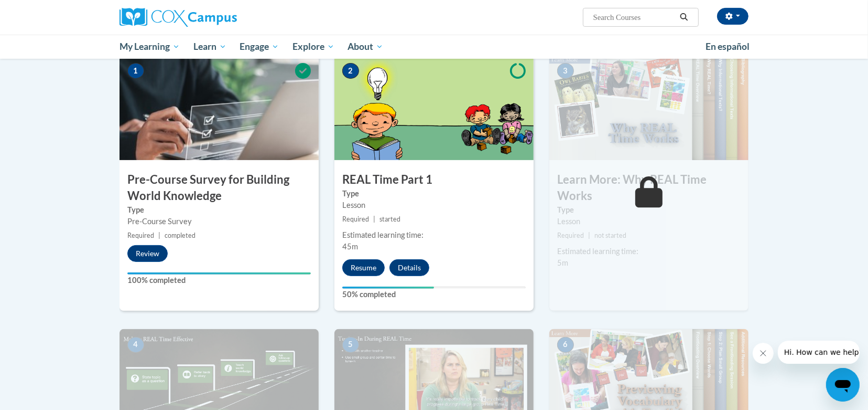  I want to click on span: Hi. How can we help?, so click(45, 12).